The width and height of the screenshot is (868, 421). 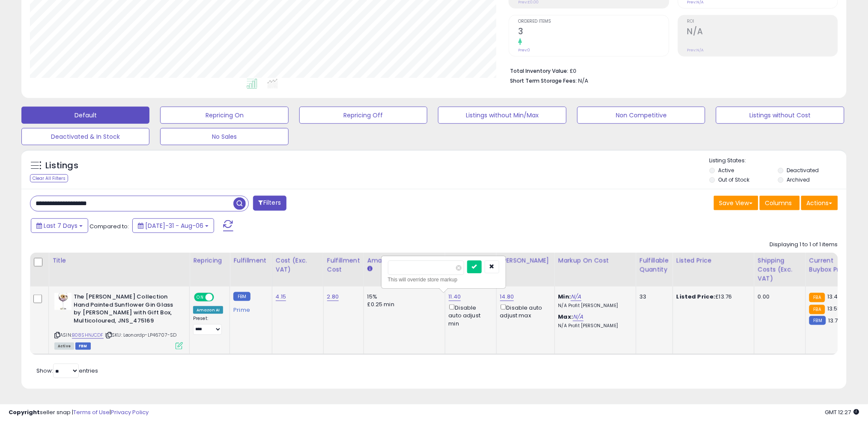 I want to click on div: 15%, so click(x=403, y=297).